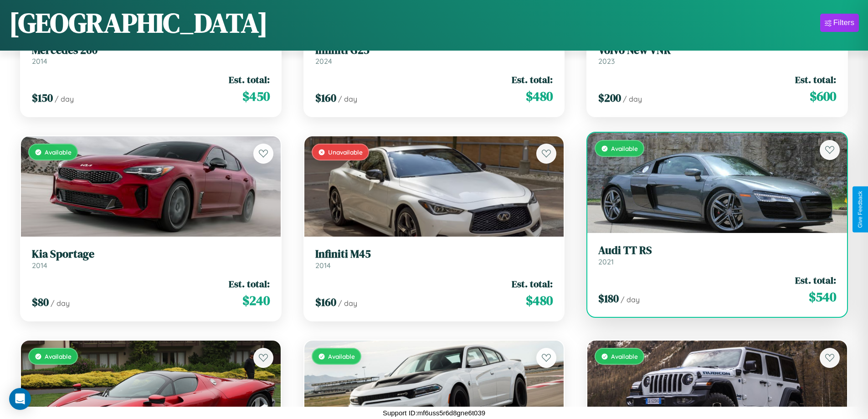  Describe the element at coordinates (823, 96) in the screenshot. I see `span: $ 600` at that location.